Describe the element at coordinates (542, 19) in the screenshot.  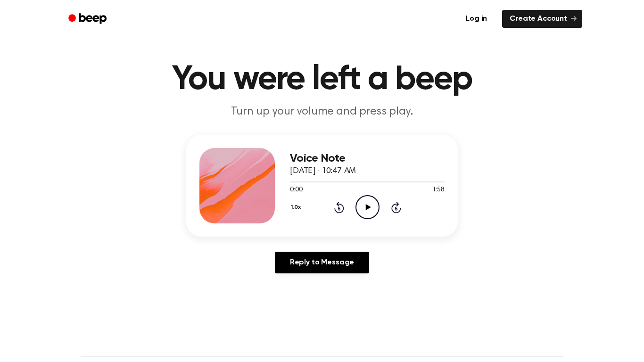
I see `a: Create Account` at that location.